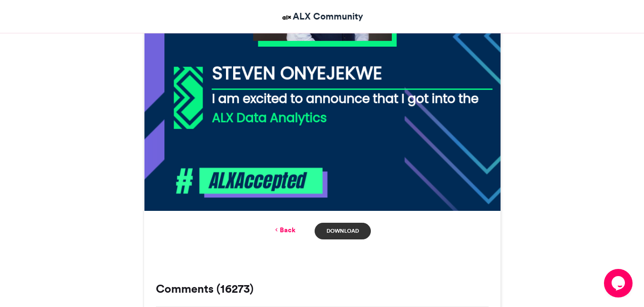  Describe the element at coordinates (342, 231) in the screenshot. I see `a: Download` at that location.